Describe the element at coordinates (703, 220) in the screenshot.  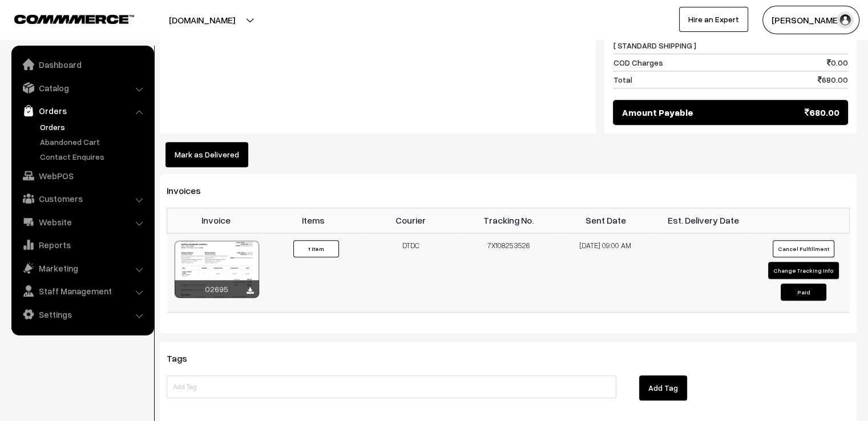
I see `th: Est. Delivery Date` at that location.